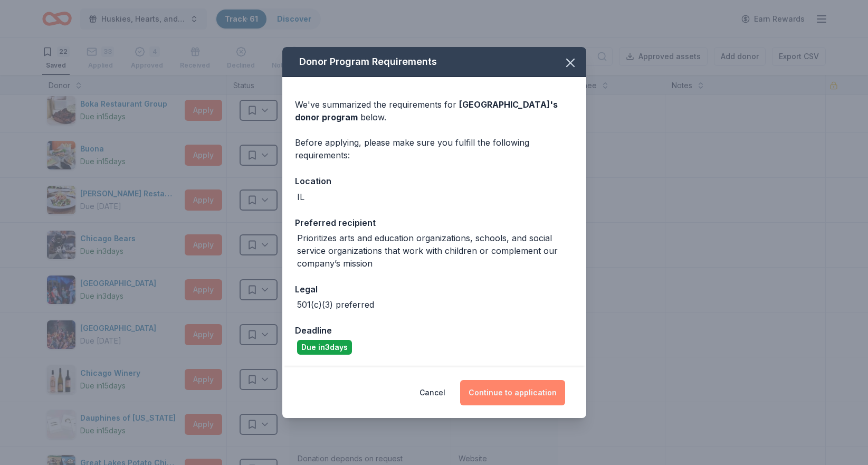 The image size is (868, 465). Describe the element at coordinates (512, 393) in the screenshot. I see `button: Continue to application` at that location.